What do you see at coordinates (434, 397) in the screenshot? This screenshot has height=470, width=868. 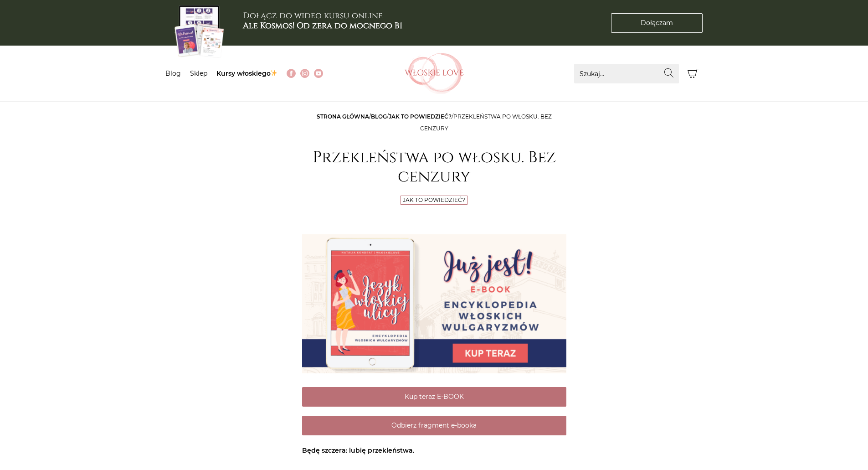 I see `a: Kup teraz E-BOOK` at bounding box center [434, 397].